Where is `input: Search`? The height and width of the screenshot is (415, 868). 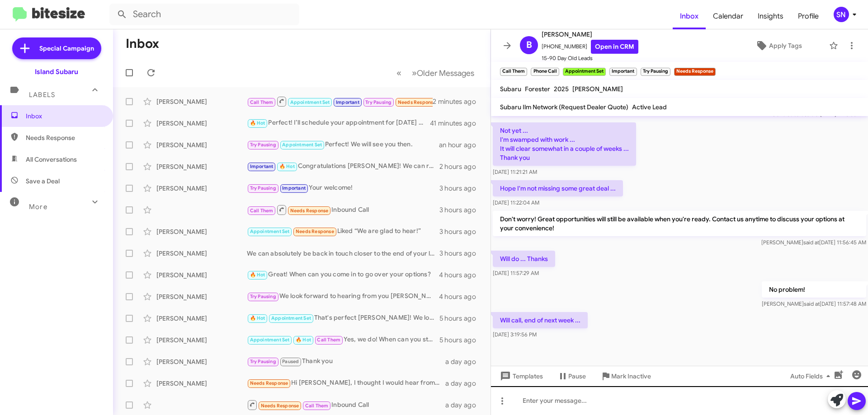
input: Search is located at coordinates (204, 15).